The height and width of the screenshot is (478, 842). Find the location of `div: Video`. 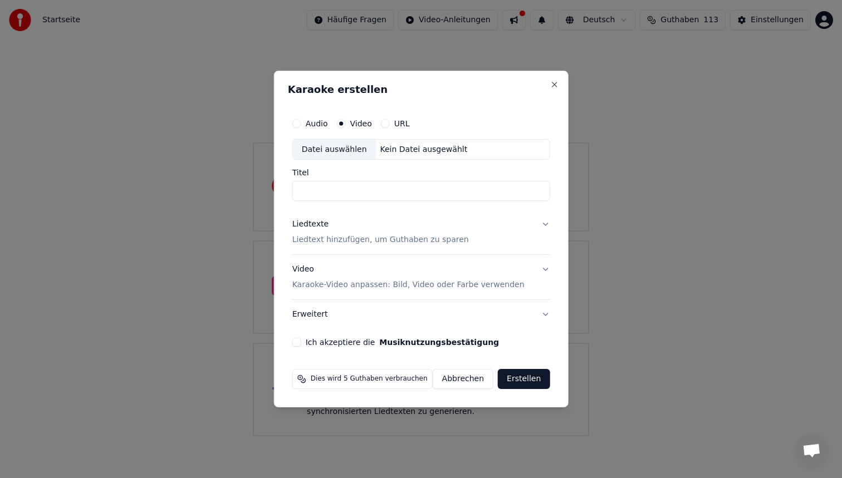

div: Video is located at coordinates (408, 278).